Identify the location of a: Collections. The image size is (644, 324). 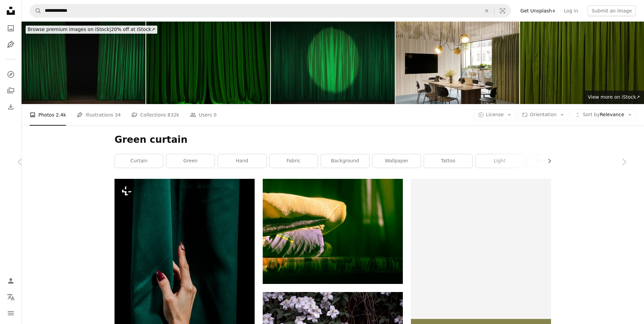
(11, 90).